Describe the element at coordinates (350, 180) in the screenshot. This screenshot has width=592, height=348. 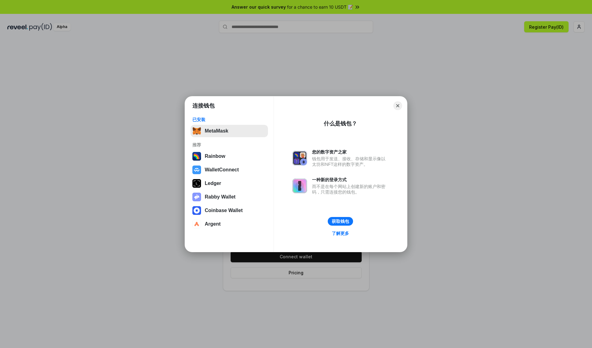
I see `div: 一种新的登录方式` at that location.